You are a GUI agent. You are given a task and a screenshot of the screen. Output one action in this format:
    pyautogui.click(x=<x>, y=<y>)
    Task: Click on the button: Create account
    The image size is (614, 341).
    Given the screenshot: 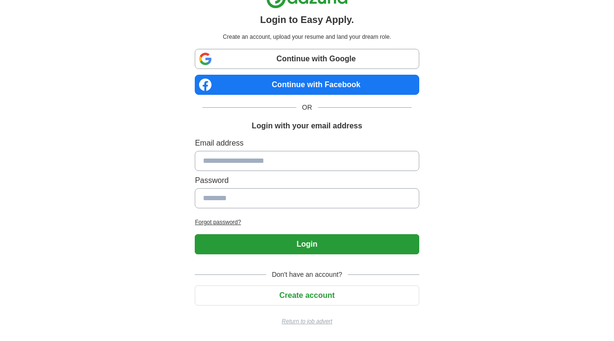 What is the action you would take?
    pyautogui.click(x=306, y=296)
    